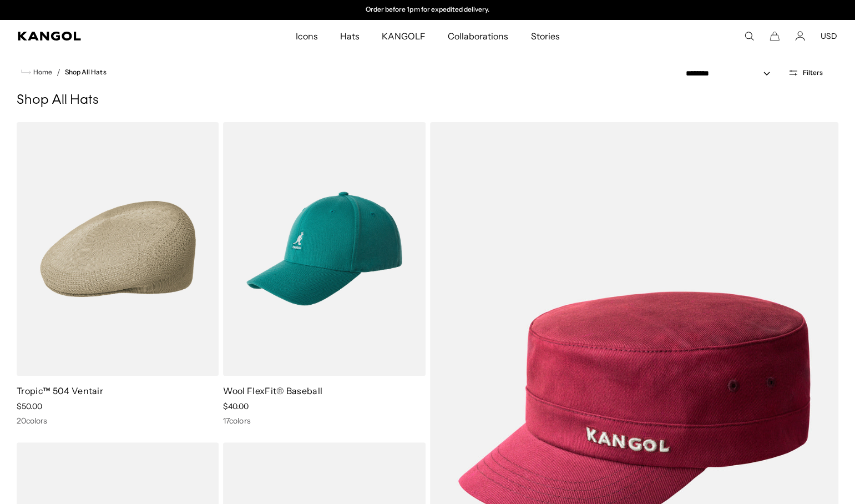  What do you see at coordinates (60, 391) in the screenshot?
I see `a: Tropic™ 504 Ventair` at bounding box center [60, 391].